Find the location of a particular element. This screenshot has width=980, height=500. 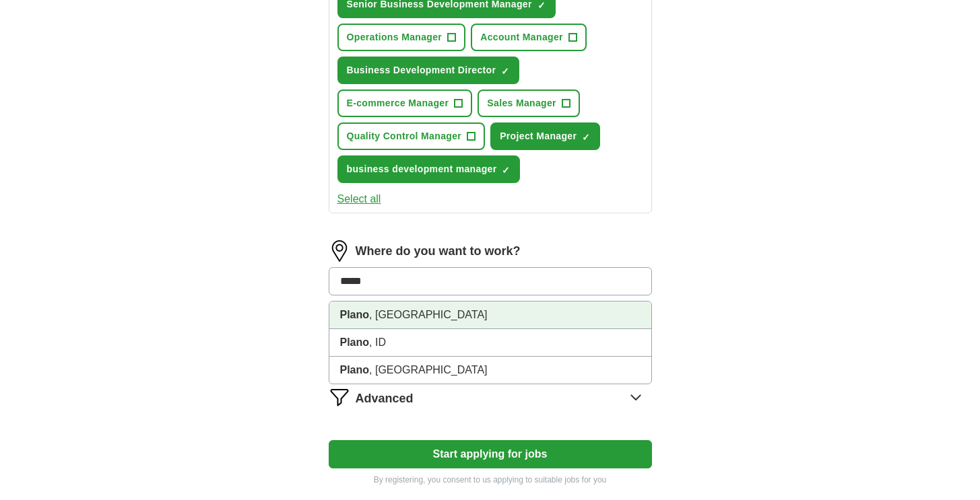

button: Operations Manager is located at coordinates (402, 37).